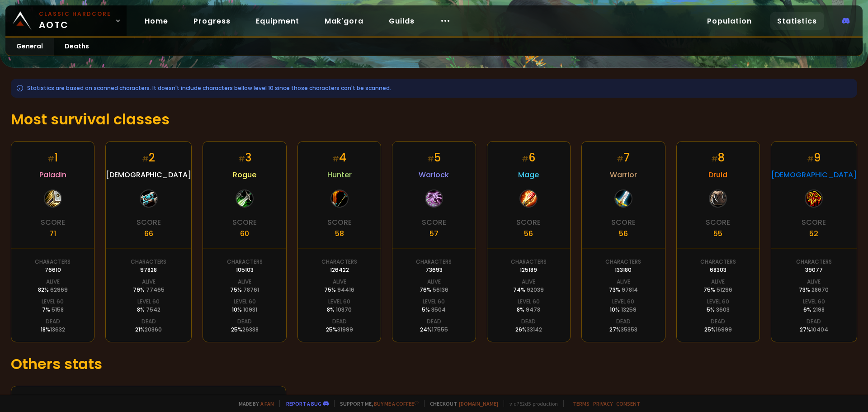  Describe the element at coordinates (434, 364) in the screenshot. I see `h1: Others stats` at that location.